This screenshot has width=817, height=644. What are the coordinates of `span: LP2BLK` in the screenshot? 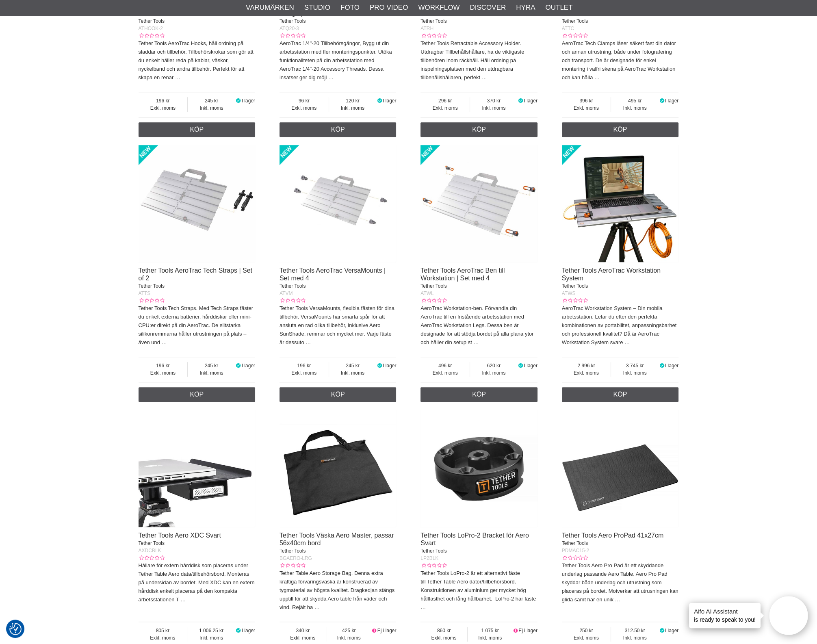 It's located at (430, 558).